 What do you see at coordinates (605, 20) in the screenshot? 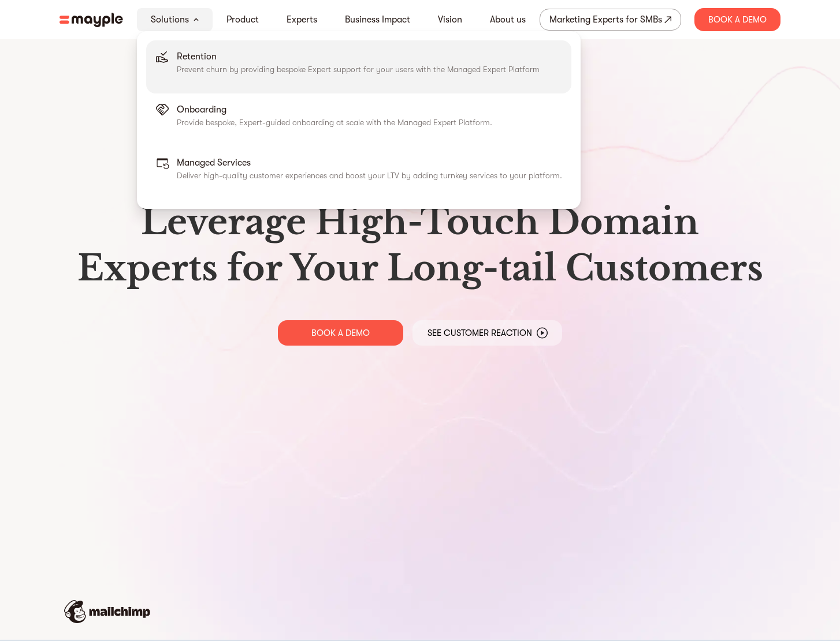
I see `div: Marketing Experts for SMBs` at bounding box center [605, 20].